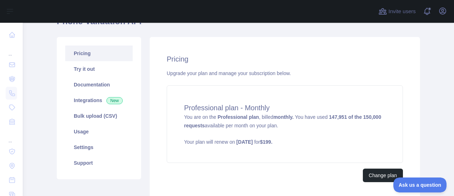  Describe the element at coordinates (285, 73) in the screenshot. I see `div: Upgrade your plan and manage your subscription below.` at that location.